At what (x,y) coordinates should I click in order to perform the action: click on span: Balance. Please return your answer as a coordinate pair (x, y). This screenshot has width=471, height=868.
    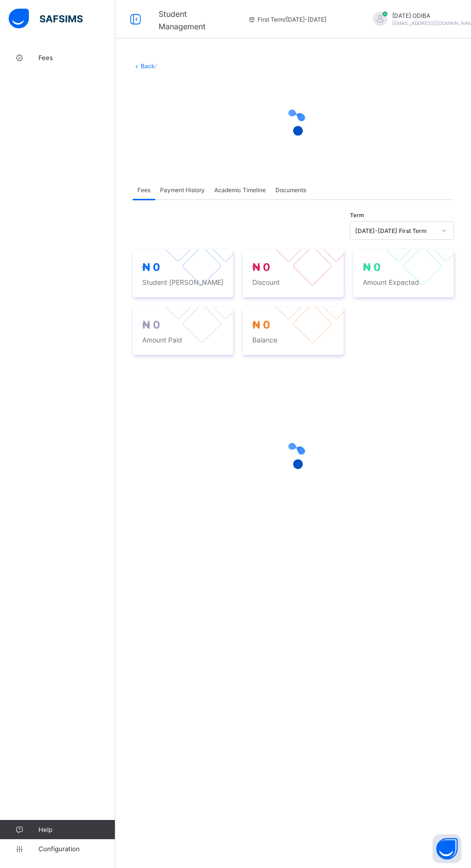
    Looking at the image, I should click on (293, 340).